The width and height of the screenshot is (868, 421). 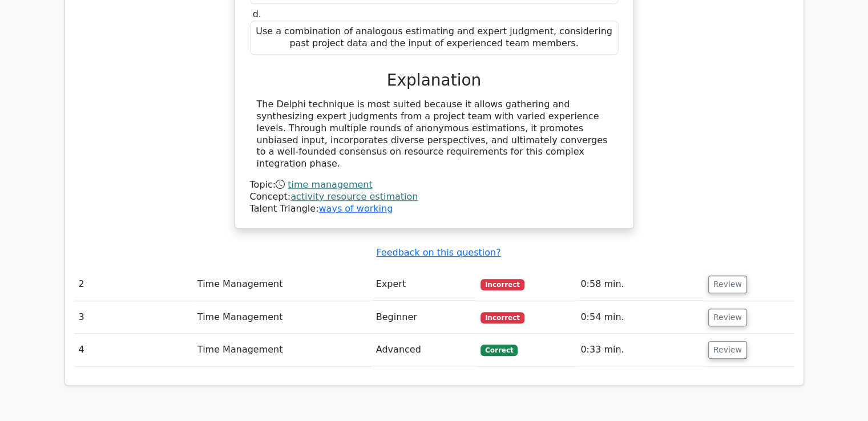 I want to click on td: Advanced, so click(x=423, y=350).